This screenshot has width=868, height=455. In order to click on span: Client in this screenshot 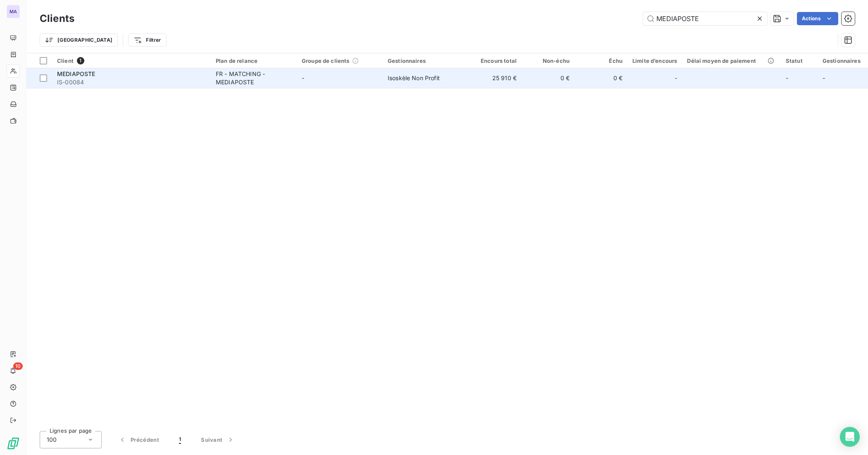, I will do `click(66, 61)`.